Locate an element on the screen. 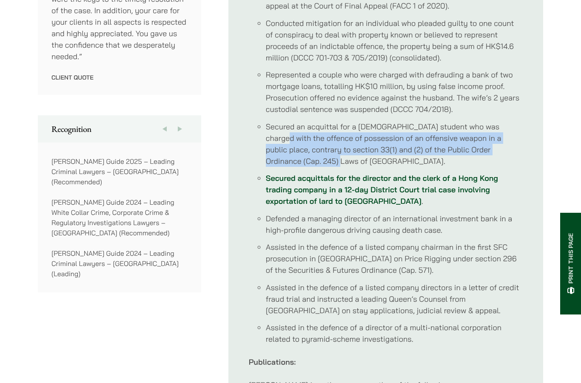 The height and width of the screenshot is (383, 581). li: Defended a managing director of an international investment bank in a high-profile dangerous driv... is located at coordinates (394, 224).